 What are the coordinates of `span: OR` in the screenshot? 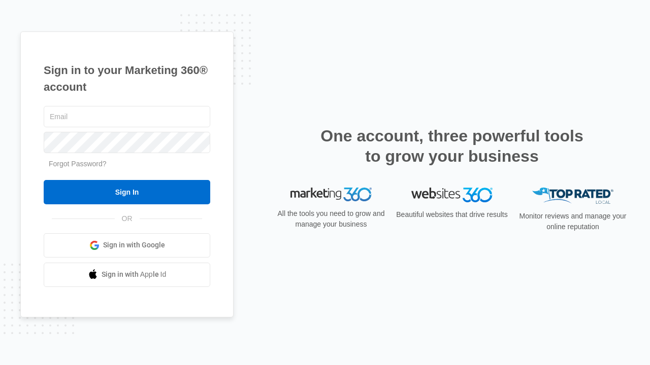 It's located at (127, 219).